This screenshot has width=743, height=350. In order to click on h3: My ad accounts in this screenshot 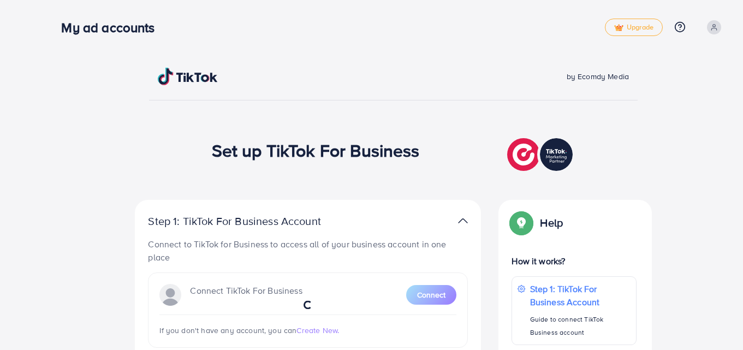, I will do `click(112, 27)`.